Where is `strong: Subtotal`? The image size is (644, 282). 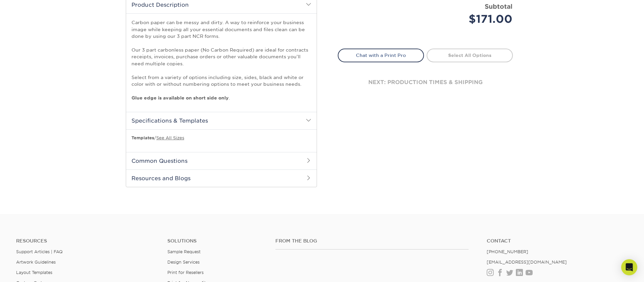 strong: Subtotal is located at coordinates (499, 6).